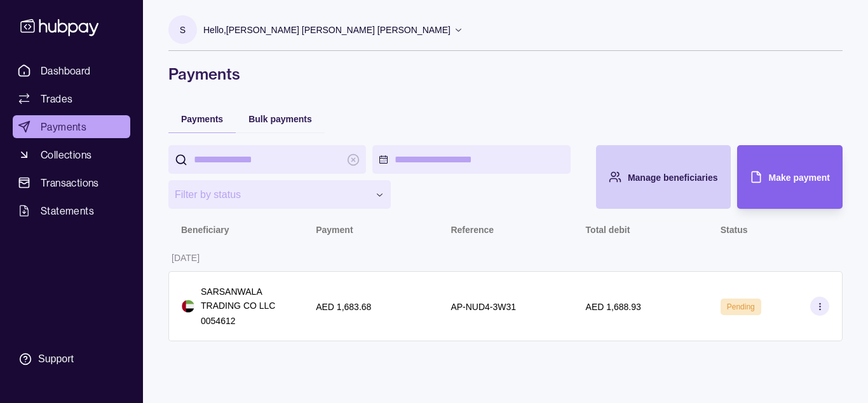 The height and width of the screenshot is (403, 868). What do you see at coordinates (71, 70) in the screenshot?
I see `a: Dashboard` at bounding box center [71, 70].